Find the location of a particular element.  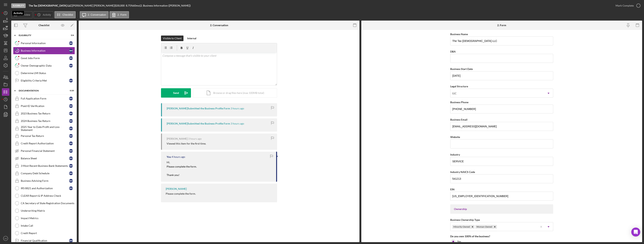

label: 2. Conversation is located at coordinates (97, 15).